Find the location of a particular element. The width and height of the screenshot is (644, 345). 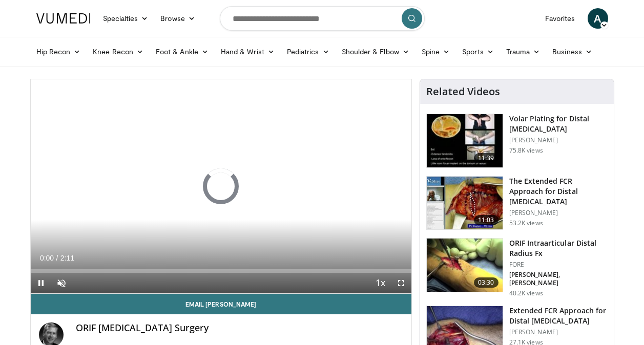

a: A is located at coordinates (598, 18).